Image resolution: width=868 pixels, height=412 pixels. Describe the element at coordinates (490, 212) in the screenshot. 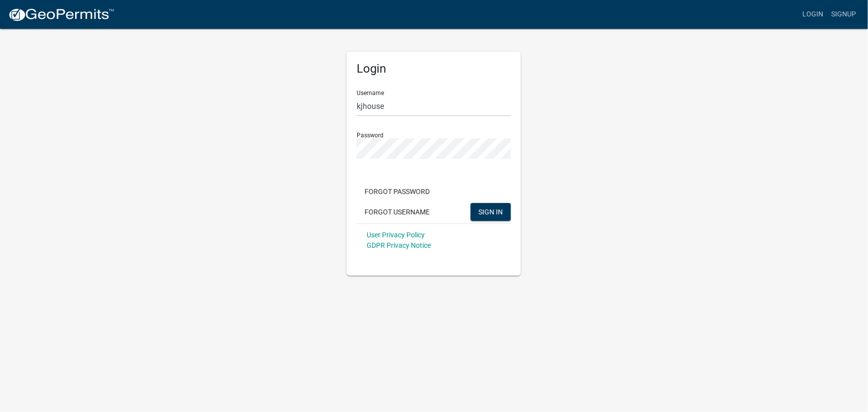

I see `span: SIGN IN` at that location.